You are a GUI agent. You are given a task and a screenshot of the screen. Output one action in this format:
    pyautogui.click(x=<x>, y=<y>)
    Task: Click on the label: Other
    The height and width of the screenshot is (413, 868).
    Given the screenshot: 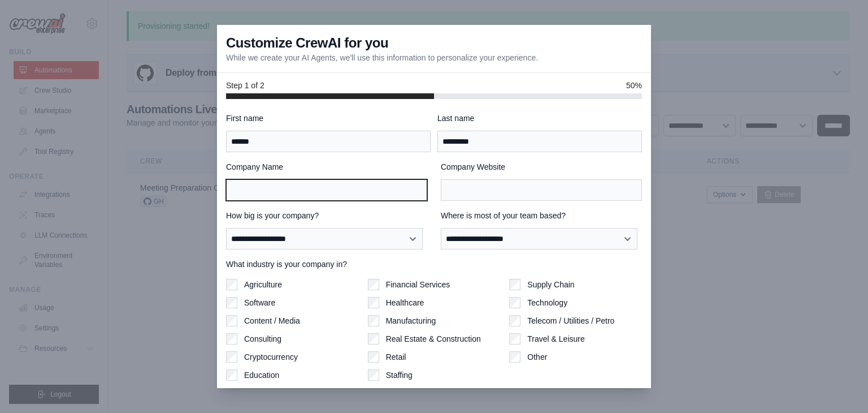 What is the action you would take?
    pyautogui.click(x=537, y=357)
    